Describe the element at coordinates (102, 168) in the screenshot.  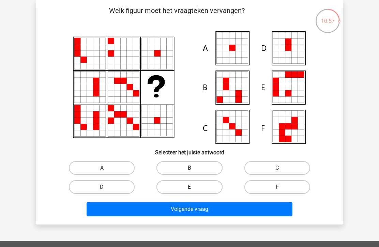
I see `label: A` at that location.